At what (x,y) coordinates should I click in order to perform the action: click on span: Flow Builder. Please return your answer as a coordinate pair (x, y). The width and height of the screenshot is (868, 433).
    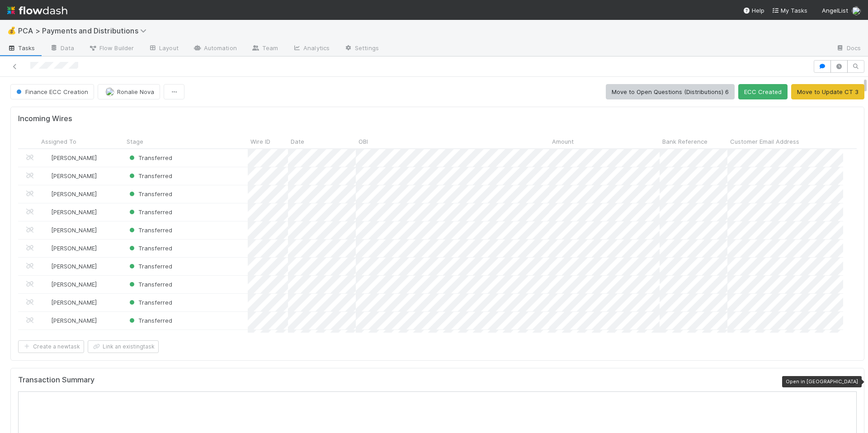
    Looking at the image, I should click on (111, 48).